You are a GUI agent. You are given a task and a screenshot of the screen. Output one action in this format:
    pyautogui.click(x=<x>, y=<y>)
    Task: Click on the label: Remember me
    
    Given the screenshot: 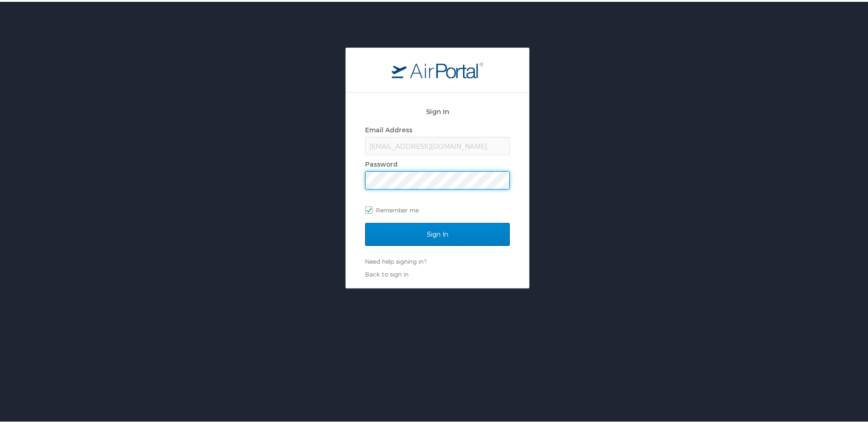 What is the action you would take?
    pyautogui.click(x=438, y=208)
    